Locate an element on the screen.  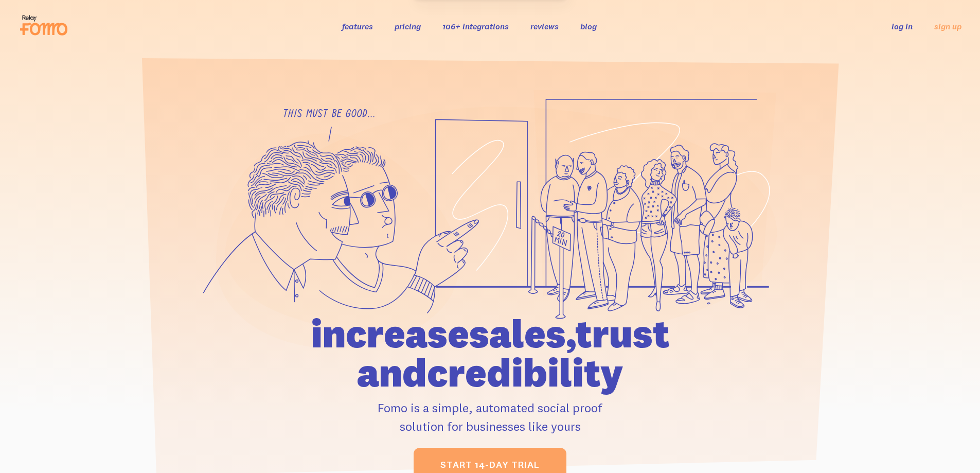
a: log in is located at coordinates (901, 27).